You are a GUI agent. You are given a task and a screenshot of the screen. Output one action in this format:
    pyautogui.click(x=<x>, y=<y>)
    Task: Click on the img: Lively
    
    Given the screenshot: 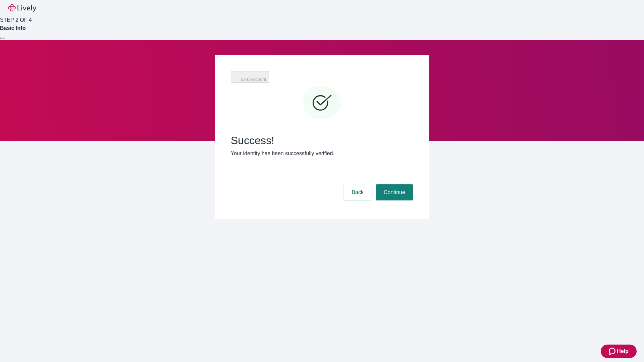 What is the action you would take?
    pyautogui.click(x=22, y=8)
    